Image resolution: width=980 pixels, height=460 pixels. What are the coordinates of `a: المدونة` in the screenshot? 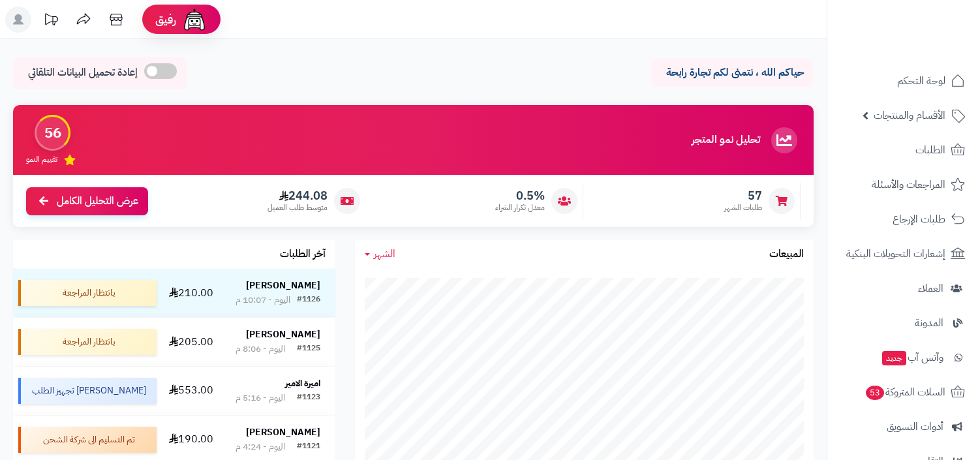 It's located at (904, 323).